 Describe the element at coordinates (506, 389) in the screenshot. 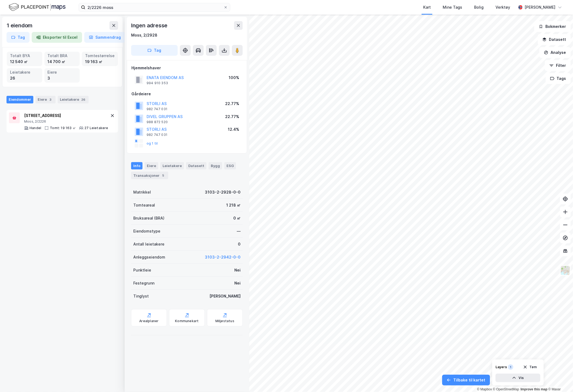

I see `a: OpenStreetMap` at that location.